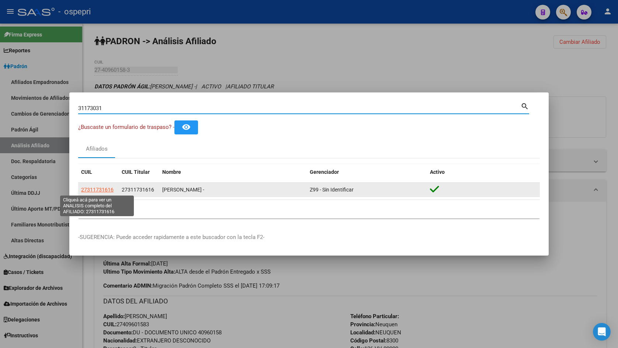 The width and height of the screenshot is (618, 348). I want to click on span: CUIL Titular, so click(136, 172).